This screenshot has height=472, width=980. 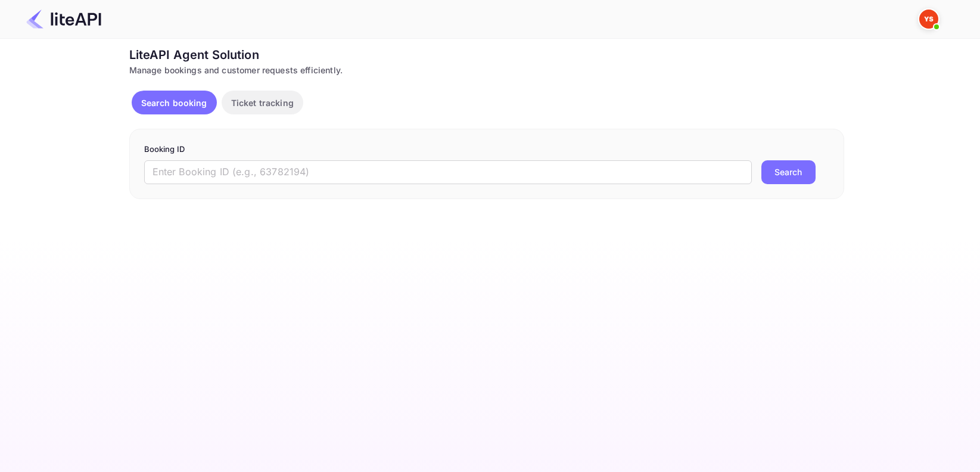 I want to click on input: Enter Booking ID (e.g., 63782194), so click(x=448, y=172).